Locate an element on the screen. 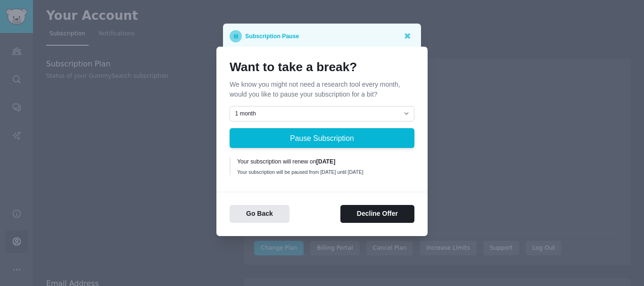 Image resolution: width=644 pixels, height=286 pixels. button: Go Back is located at coordinates (259, 213).